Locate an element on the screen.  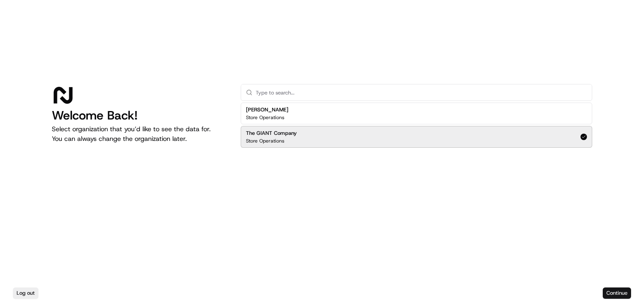
div: Suggestions is located at coordinates (416, 125).